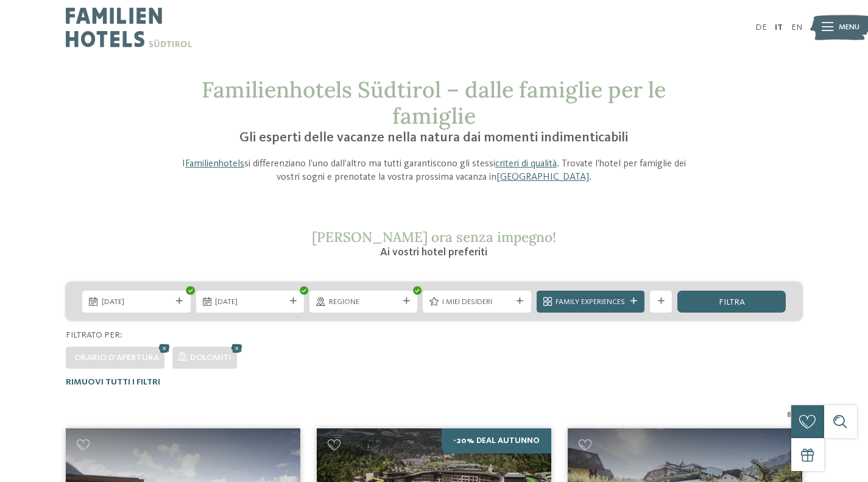 This screenshot has height=482, width=868. Describe the element at coordinates (732, 303) in the screenshot. I see `span: filtra` at that location.